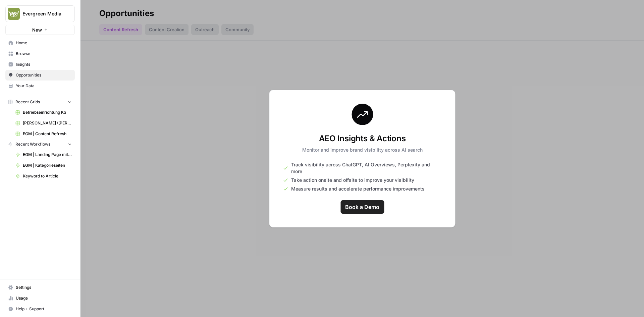  What do you see at coordinates (27, 102) in the screenshot?
I see `span: Recent Grids` at bounding box center [27, 102].